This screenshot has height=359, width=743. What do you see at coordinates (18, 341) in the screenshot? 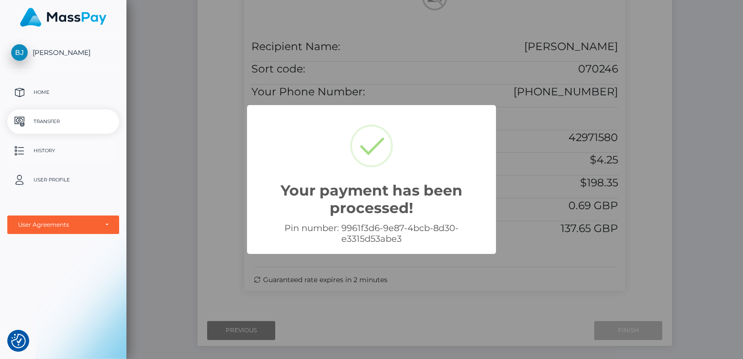
I see `button: Consent Preferences` at bounding box center [18, 341].